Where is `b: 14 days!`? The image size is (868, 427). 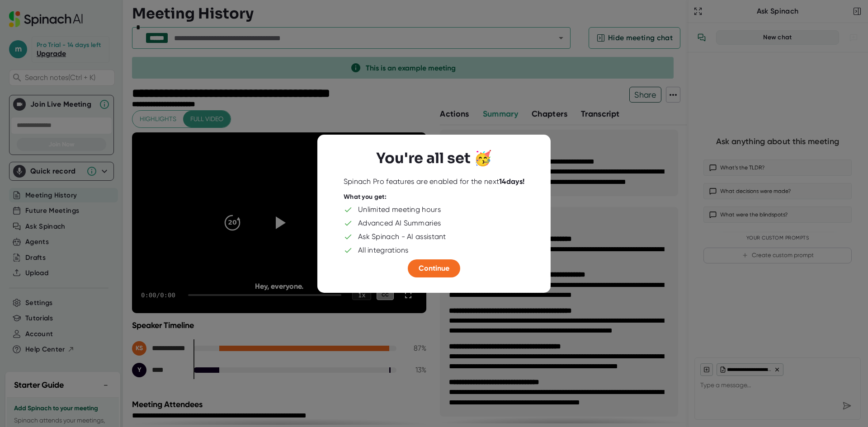
b: 14 days! is located at coordinates (512, 181).